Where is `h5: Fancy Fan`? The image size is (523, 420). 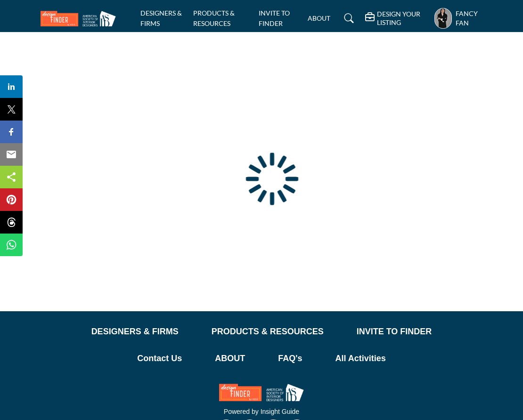
h5: Fancy Fan is located at coordinates (469, 18).